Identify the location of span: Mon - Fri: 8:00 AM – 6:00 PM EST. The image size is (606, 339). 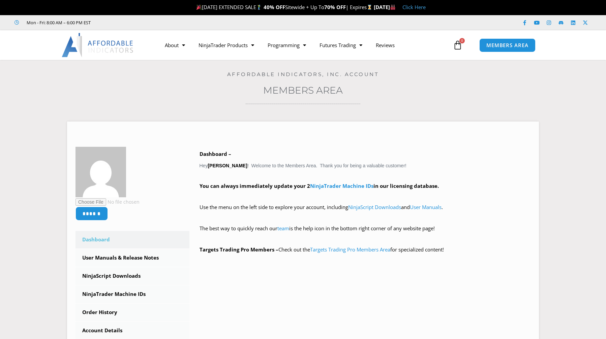
(58, 23).